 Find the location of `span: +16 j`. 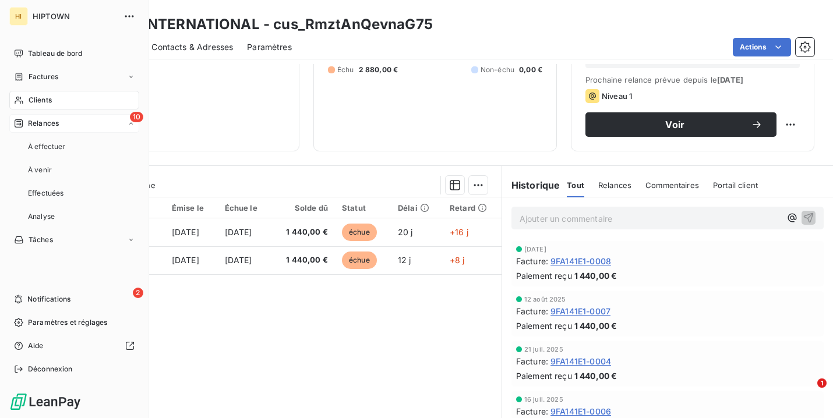

span: +16 j is located at coordinates (459, 232).